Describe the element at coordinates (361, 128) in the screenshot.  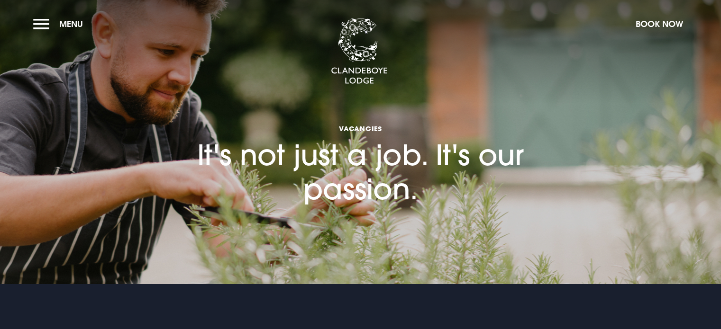
I see `span: Vacancies` at that location.